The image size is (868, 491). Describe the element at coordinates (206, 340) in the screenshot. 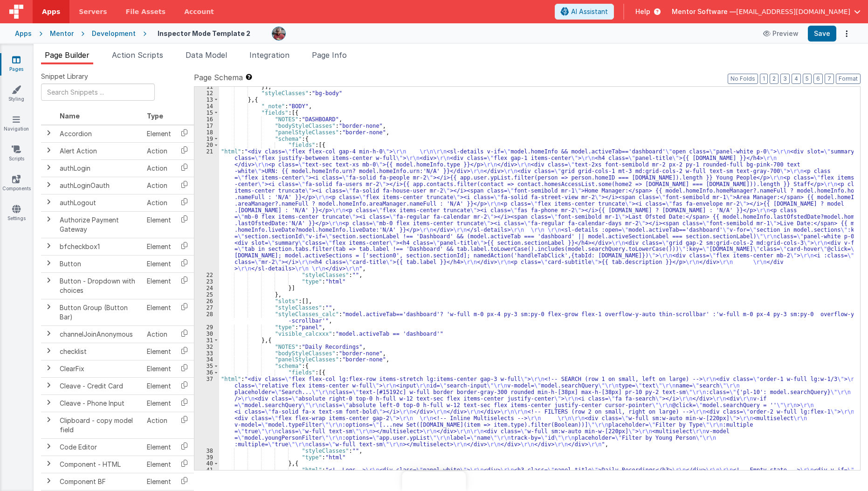

I see `div: 31` at that location.